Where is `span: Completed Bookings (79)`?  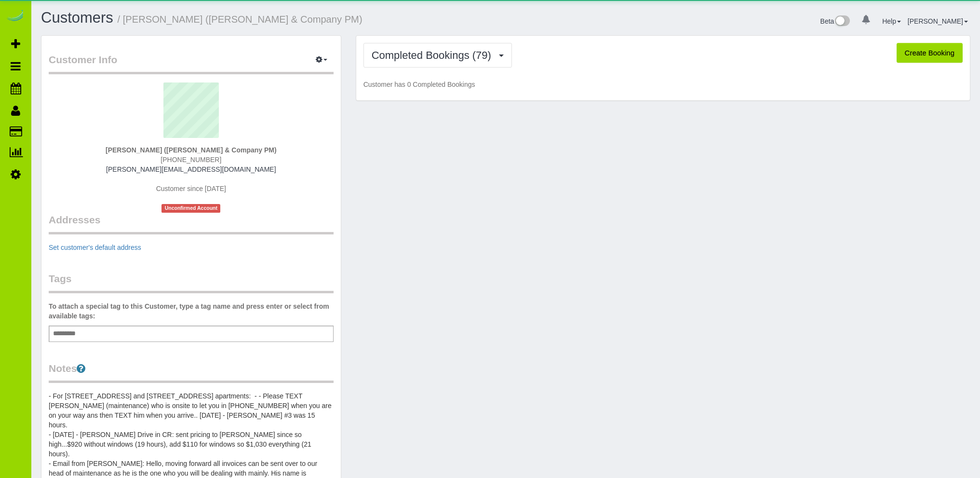
span: Completed Bookings (79) is located at coordinates (434, 55).